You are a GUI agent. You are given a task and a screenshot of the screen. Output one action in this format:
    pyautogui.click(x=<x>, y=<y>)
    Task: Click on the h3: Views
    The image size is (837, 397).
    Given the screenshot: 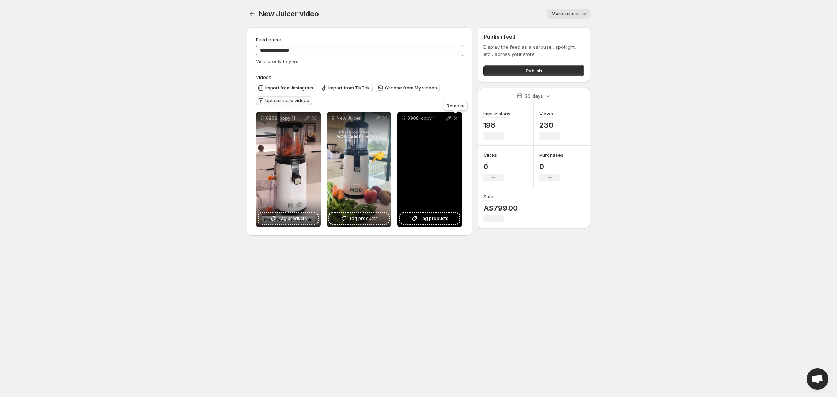 What is the action you would take?
    pyautogui.click(x=546, y=114)
    